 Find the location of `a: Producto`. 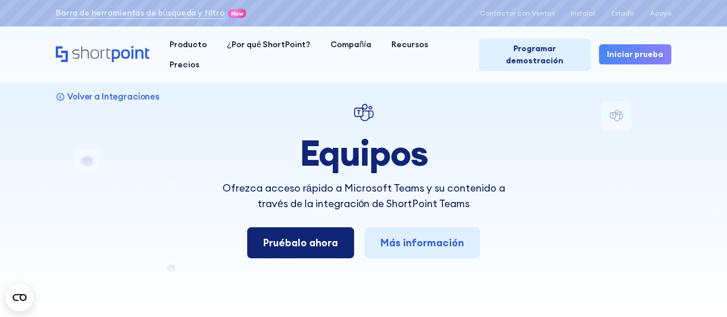

a: Producto is located at coordinates (188, 44).